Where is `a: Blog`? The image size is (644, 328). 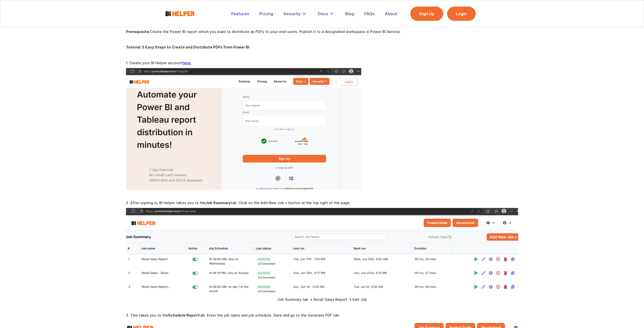
a: Blog is located at coordinates (350, 14).